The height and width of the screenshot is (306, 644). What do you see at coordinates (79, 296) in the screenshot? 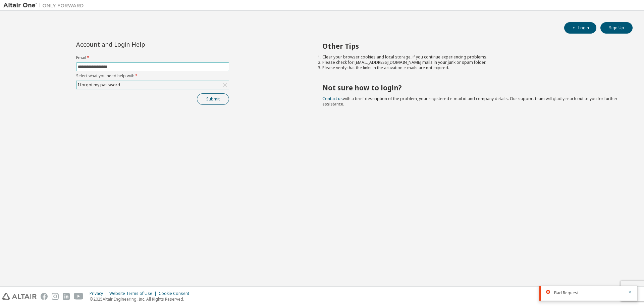
I see `img: youtube.svg` at bounding box center [79, 296].